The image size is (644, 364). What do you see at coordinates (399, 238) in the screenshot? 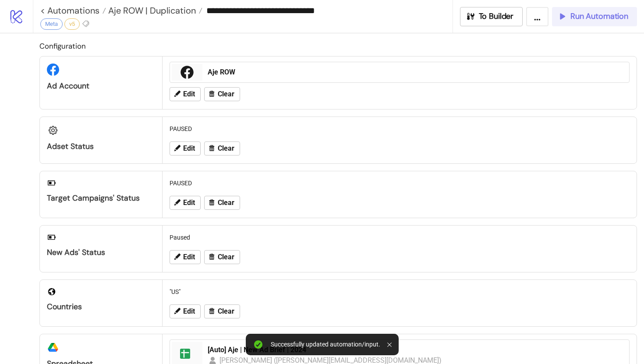
I see `div: Paused` at bounding box center [399, 238].